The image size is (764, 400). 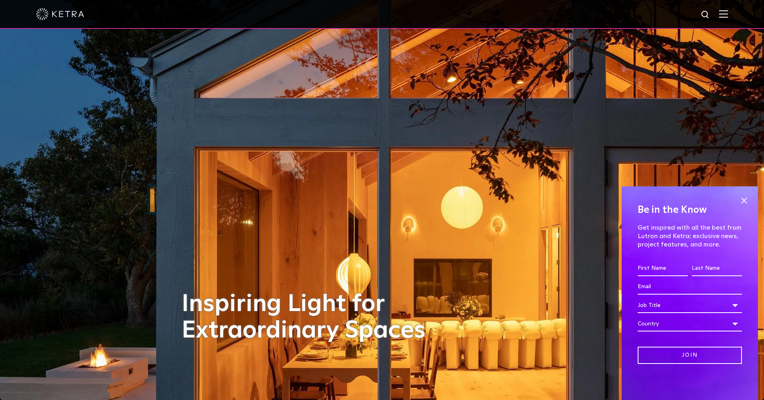 I want to click on input: First Name, so click(x=662, y=269).